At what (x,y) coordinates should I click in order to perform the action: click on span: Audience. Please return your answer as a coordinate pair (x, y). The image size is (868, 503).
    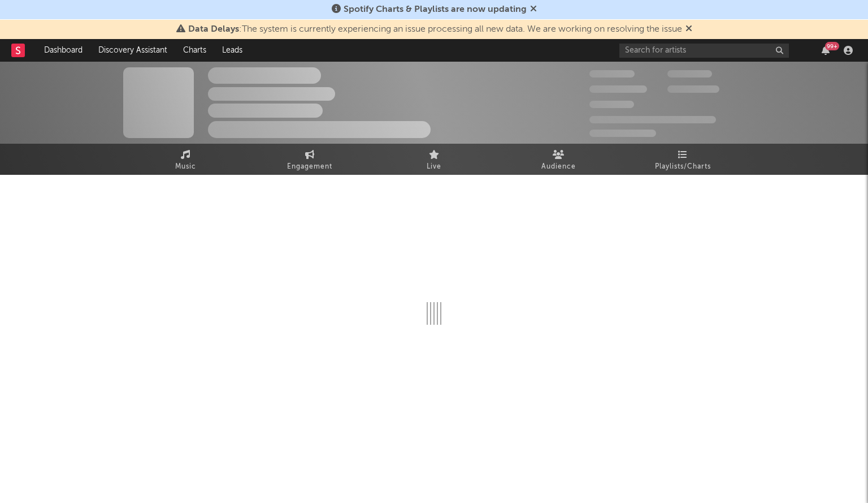
    Looking at the image, I should click on (558, 167).